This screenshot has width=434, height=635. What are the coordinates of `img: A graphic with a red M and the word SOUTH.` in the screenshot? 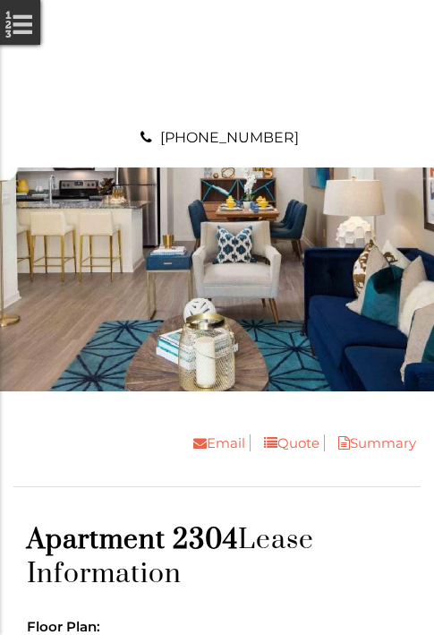 It's located at (218, 63).